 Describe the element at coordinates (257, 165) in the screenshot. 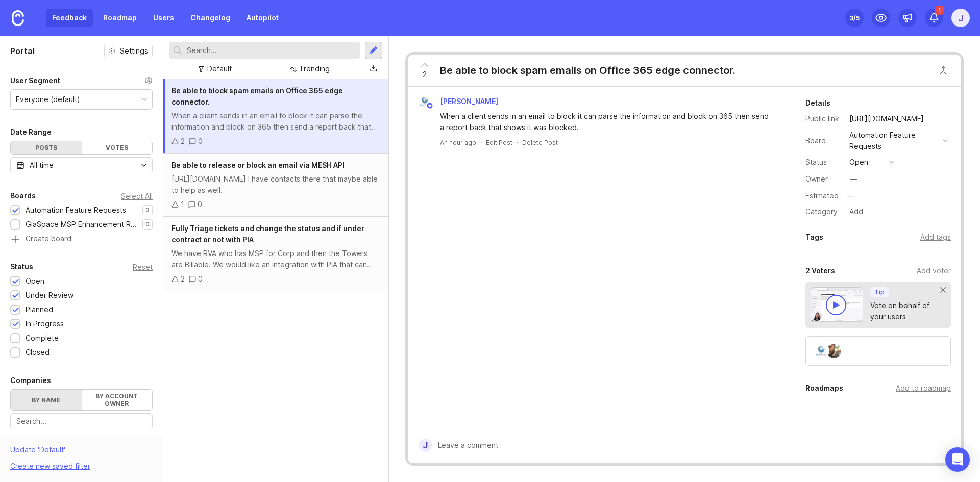

I see `span: Be able to release or block an email via MESH API` at that location.